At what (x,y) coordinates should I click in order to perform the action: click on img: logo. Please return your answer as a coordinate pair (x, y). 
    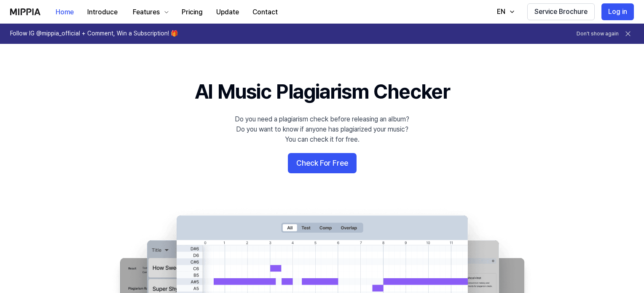
    Looking at the image, I should click on (25, 12).